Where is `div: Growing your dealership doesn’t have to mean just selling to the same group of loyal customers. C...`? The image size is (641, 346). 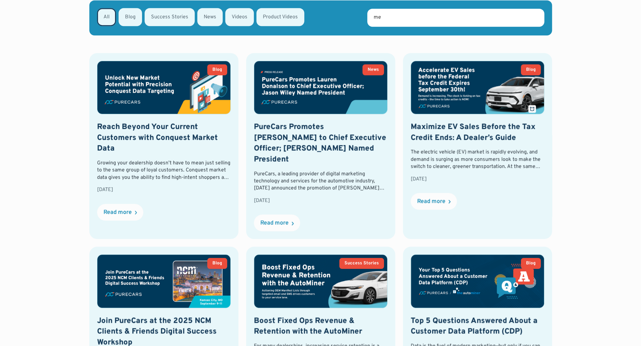
div: Growing your dealership doesn’t have to mean just selling to the same group of loyal customers. C... is located at coordinates (164, 170).